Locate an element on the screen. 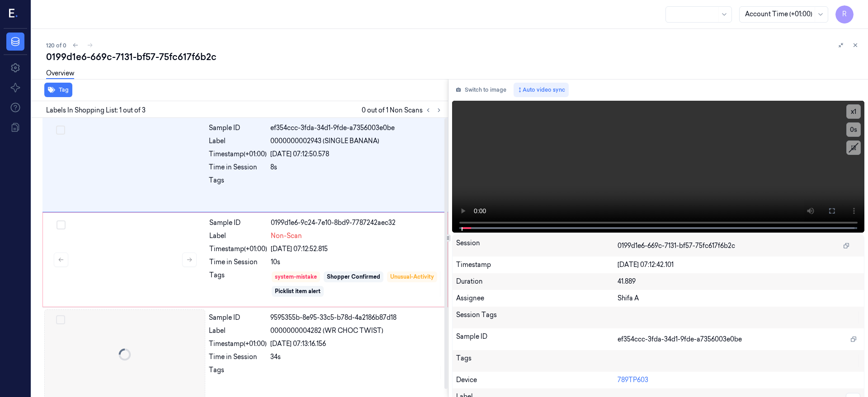 This screenshot has width=868, height=397. div: Unusual-Activity is located at coordinates (412, 277).